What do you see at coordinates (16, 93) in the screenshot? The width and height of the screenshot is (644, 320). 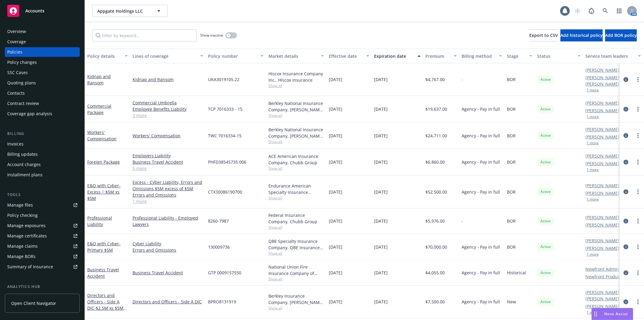 I see `div: Contacts` at bounding box center [16, 93].